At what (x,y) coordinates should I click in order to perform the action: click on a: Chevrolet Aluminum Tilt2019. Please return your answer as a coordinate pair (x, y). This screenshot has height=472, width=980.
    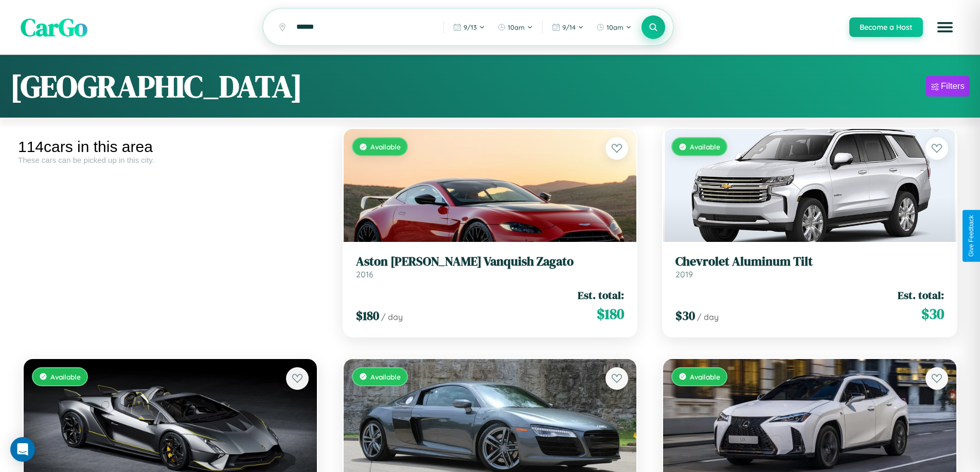
    Looking at the image, I should click on (810, 267).